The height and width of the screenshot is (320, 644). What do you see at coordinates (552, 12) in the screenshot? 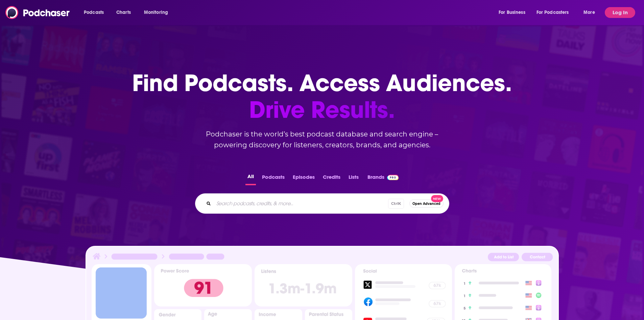
I see `span: For Podcasters` at bounding box center [552, 12].